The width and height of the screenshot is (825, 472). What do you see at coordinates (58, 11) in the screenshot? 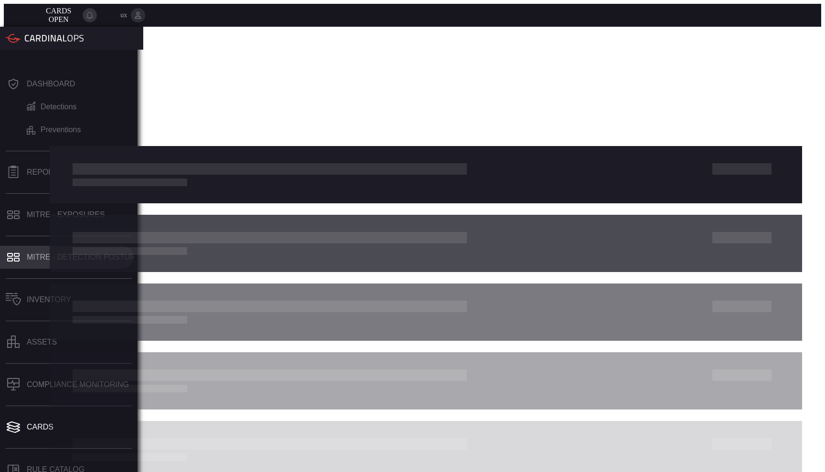
I see `span: Cards` at bounding box center [58, 11].